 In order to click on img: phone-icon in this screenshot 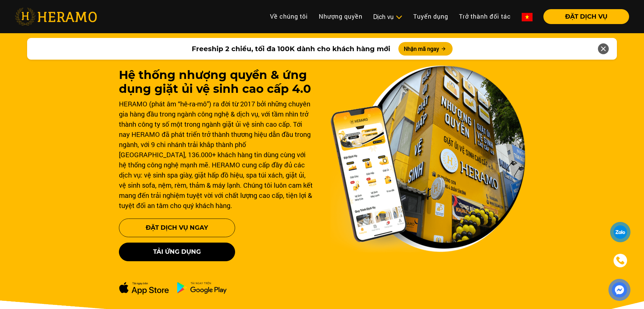, I will do `click(621, 260)`.